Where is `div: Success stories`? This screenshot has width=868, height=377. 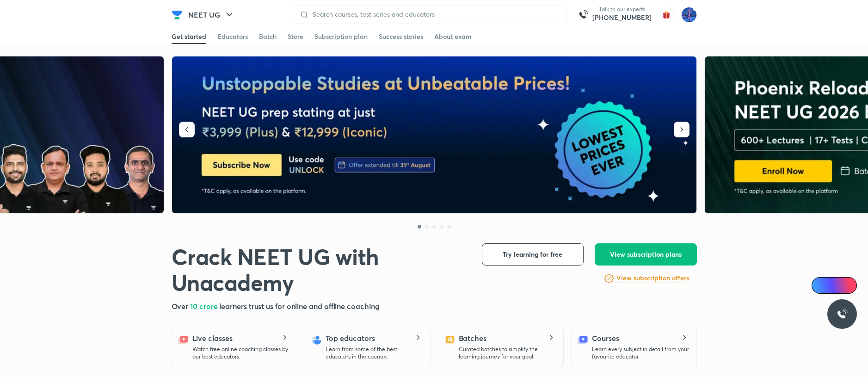 div: Success stories is located at coordinates (401, 37).